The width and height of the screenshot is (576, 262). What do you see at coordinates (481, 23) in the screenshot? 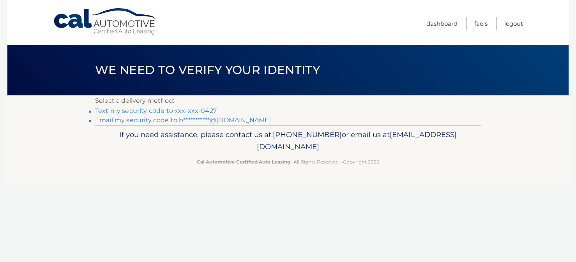
I see `a: FAQ's` at bounding box center [481, 23].